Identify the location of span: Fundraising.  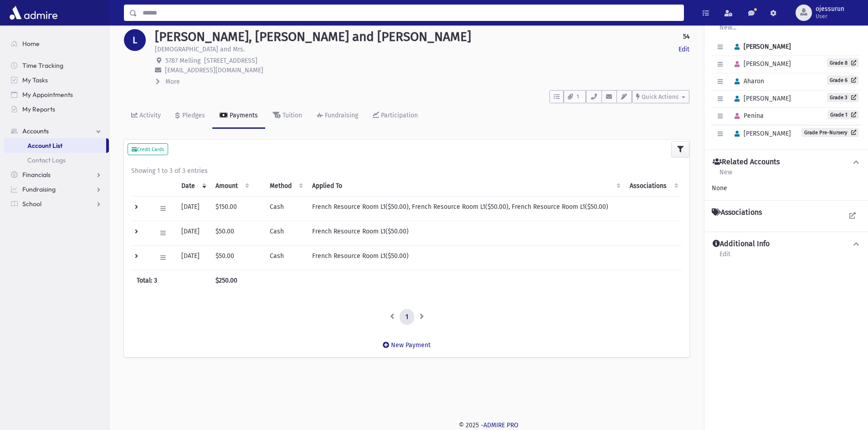
(39, 189).